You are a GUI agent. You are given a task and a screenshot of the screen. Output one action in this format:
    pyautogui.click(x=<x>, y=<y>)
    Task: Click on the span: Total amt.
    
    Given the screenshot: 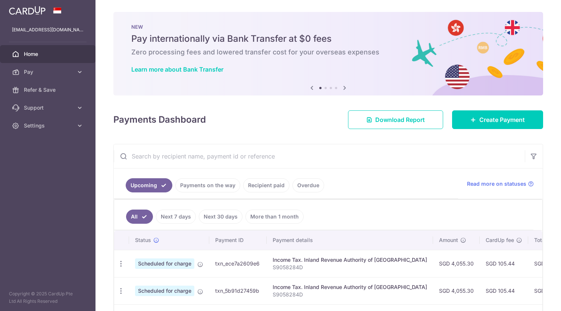 What is the action you would take?
    pyautogui.click(x=547, y=240)
    